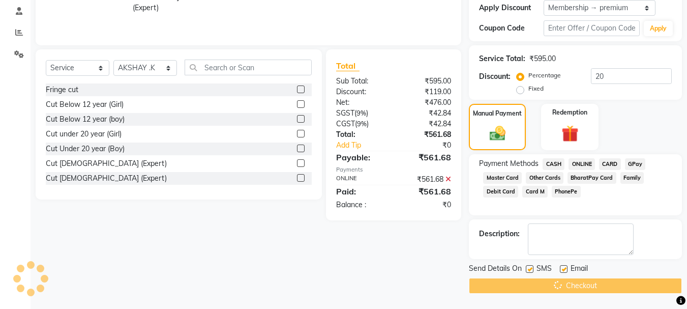 Image resolution: width=687 pixels, height=309 pixels. I want to click on div: Cut Below 12 year (Girl), so click(84, 104).